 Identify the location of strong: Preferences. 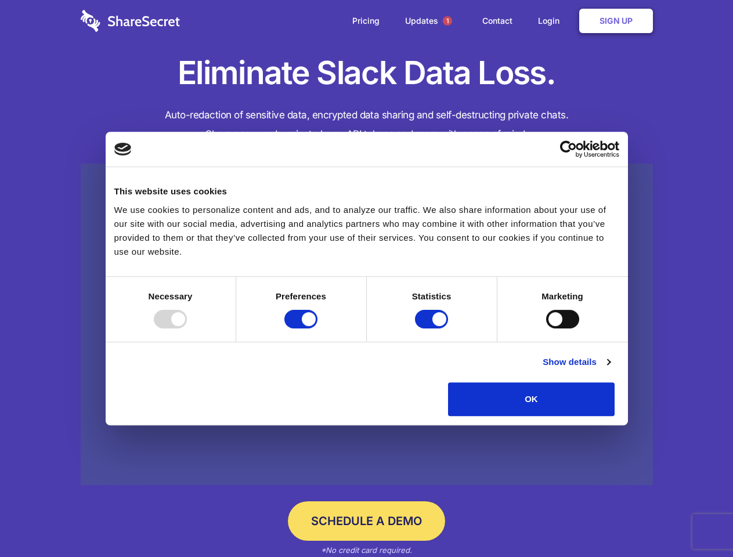
(301, 296).